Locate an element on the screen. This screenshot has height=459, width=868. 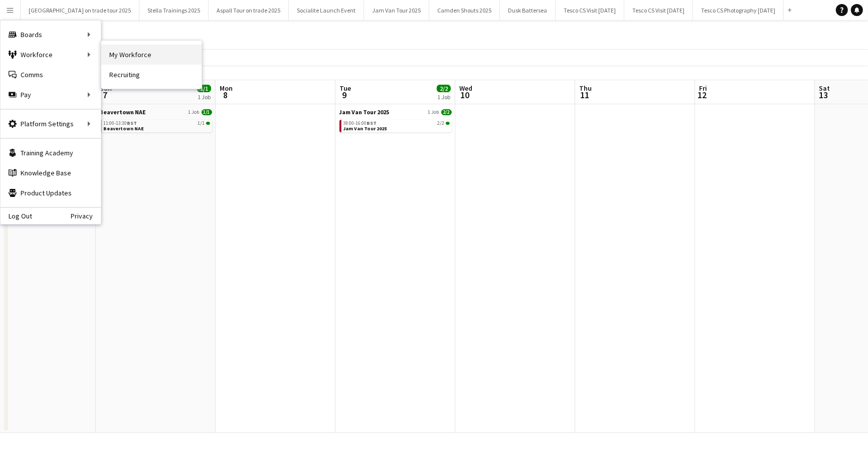
button: Socialite Launch Event is located at coordinates (327, 10).